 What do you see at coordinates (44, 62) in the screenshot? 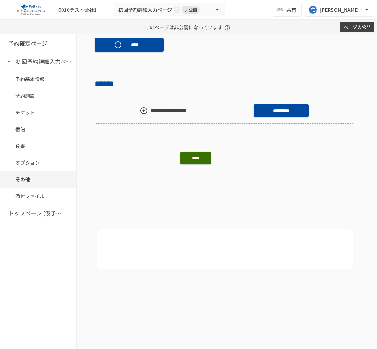
I see `h6: 初回予約詳細入力ページ` at bounding box center [44, 62].